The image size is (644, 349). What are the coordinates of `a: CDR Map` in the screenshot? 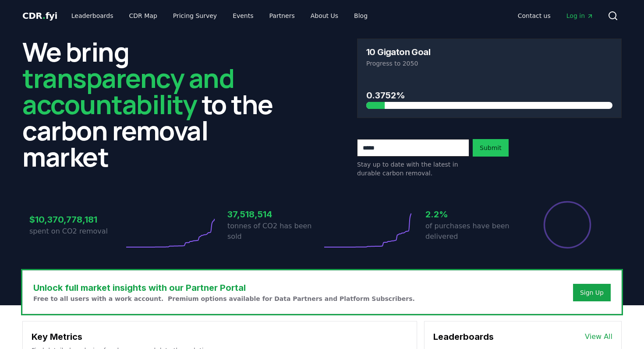 It's located at (144, 16).